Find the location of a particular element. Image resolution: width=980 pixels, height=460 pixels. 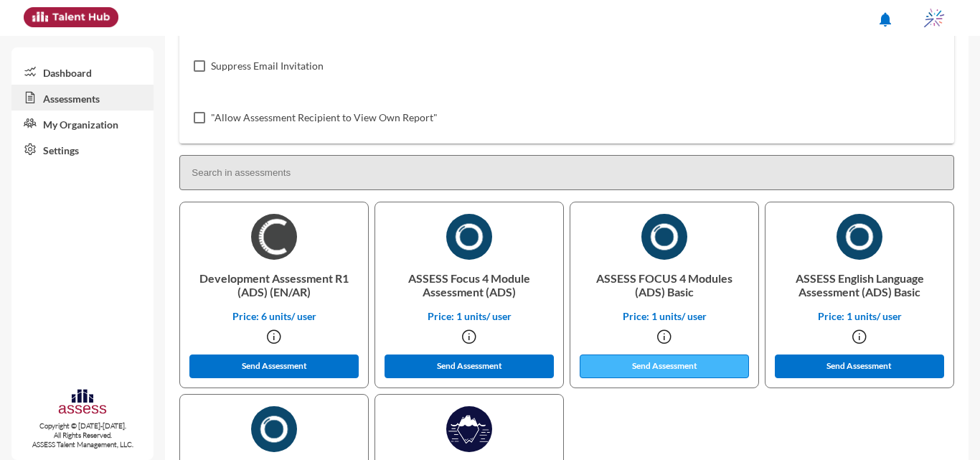

span: "Allow Assessment Recipient to View Own Report" is located at coordinates (324, 118).